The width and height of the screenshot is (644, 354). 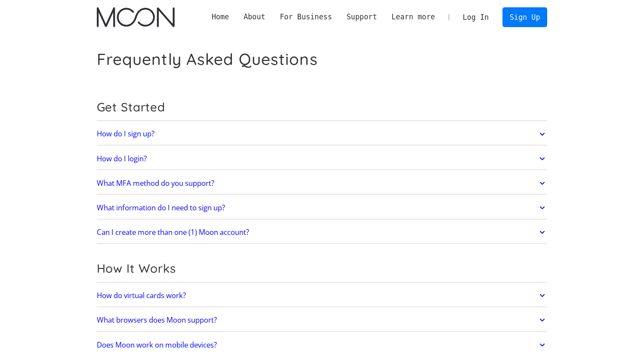 I want to click on a: How do I sign up?, so click(x=323, y=134).